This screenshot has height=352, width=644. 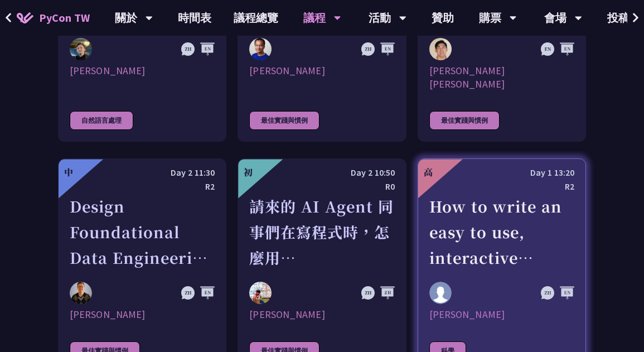 I want to click on a: PyCon TW, so click(x=53, y=18).